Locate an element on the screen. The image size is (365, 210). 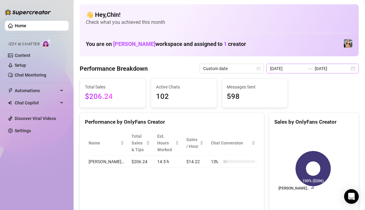
a: Discover Viral Videos is located at coordinates (35, 119).